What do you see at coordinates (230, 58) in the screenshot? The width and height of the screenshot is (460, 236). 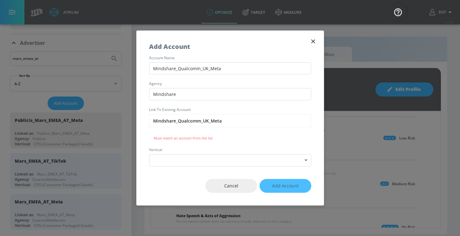 I see `label: account name` at bounding box center [230, 58].